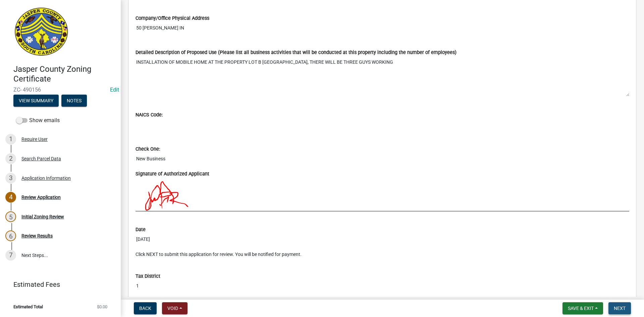 This screenshot has height=317, width=644. Describe the element at coordinates (11, 255) in the screenshot. I see `div: 7` at that location.